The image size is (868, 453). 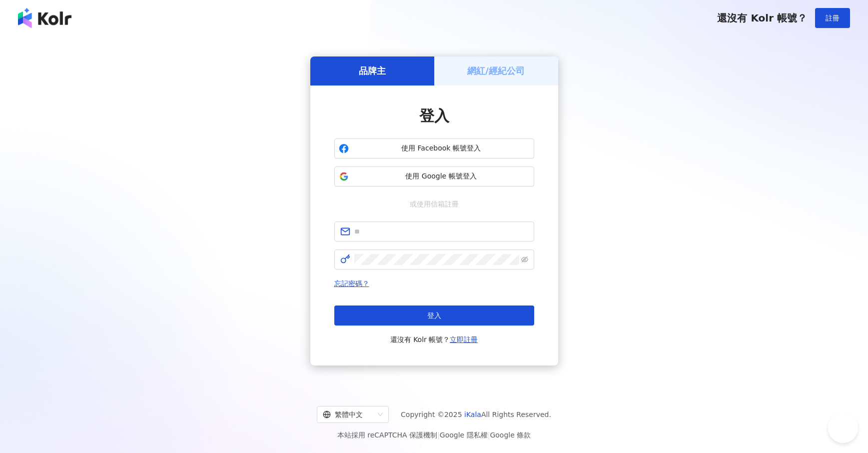 What do you see at coordinates (45, 18) in the screenshot?
I see `img: logo` at bounding box center [45, 18].